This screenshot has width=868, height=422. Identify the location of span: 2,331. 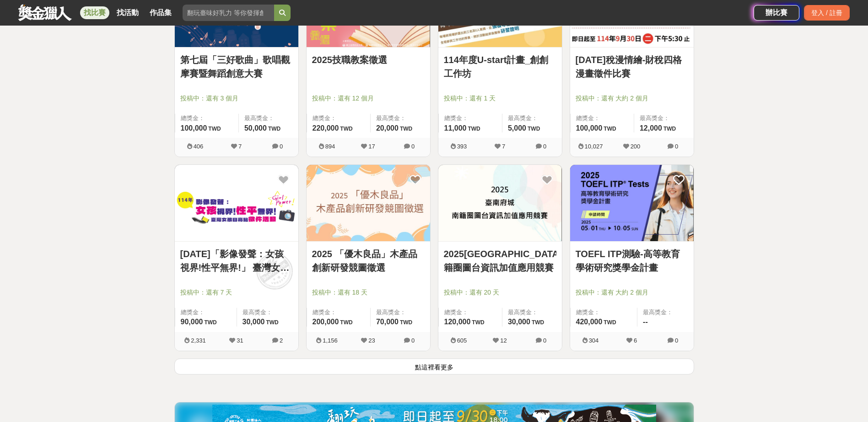
(198, 341).